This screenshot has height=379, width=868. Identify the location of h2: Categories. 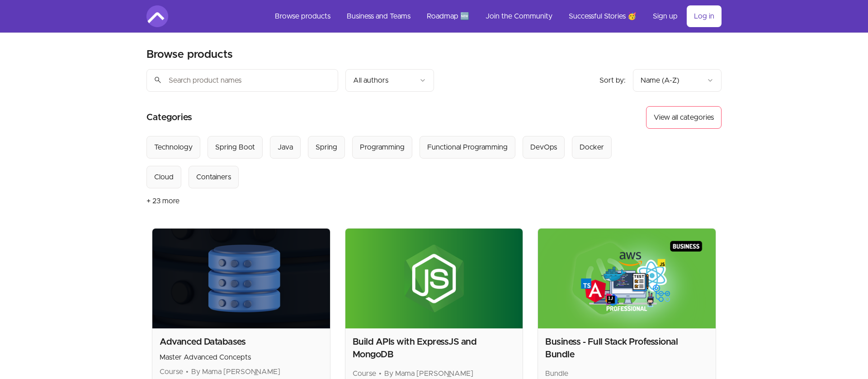
(169, 118).